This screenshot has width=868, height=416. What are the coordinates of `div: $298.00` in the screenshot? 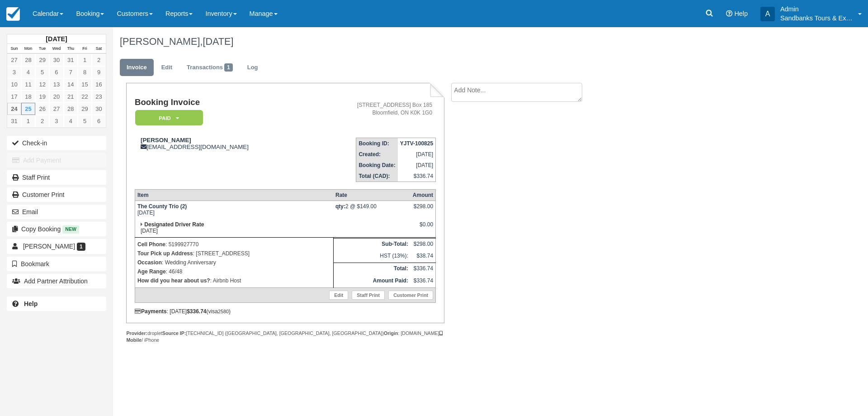 It's located at (423, 210).